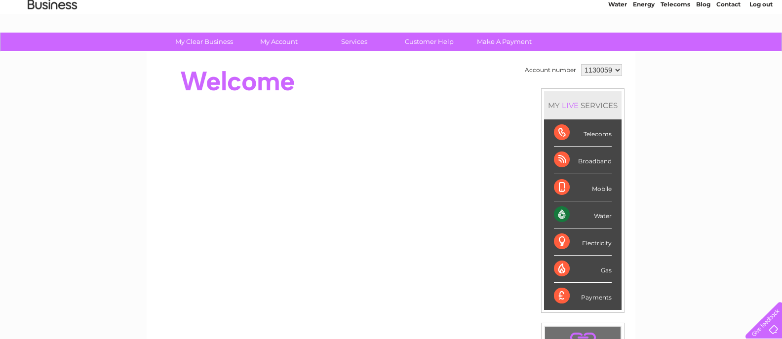 The image size is (782, 339). What do you see at coordinates (630, 11) in the screenshot?
I see `span: 0333 014 3131` at bounding box center [630, 11].